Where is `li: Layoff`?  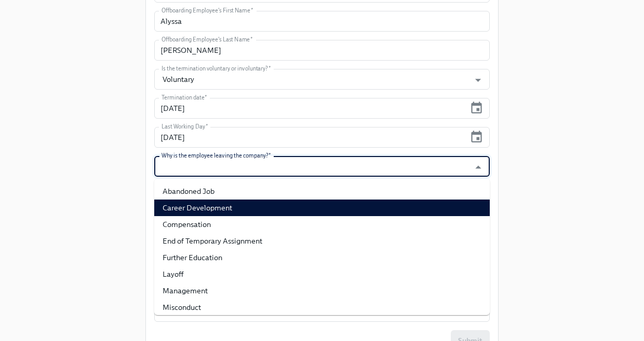 li: Layoff is located at coordinates (322, 275).